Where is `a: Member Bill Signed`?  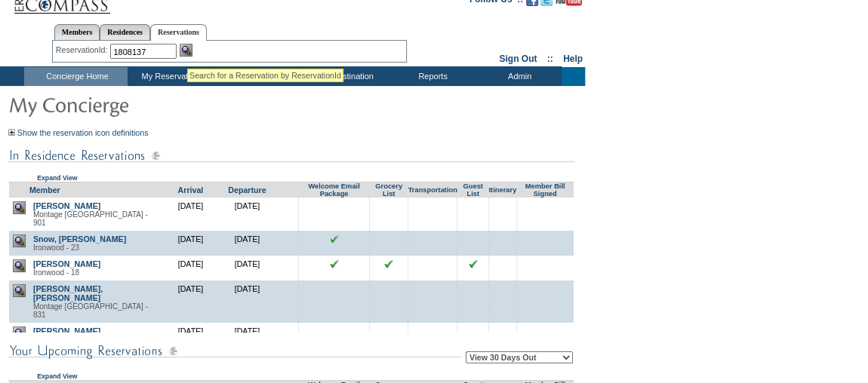
a: Member Bill Signed is located at coordinates (545, 190).